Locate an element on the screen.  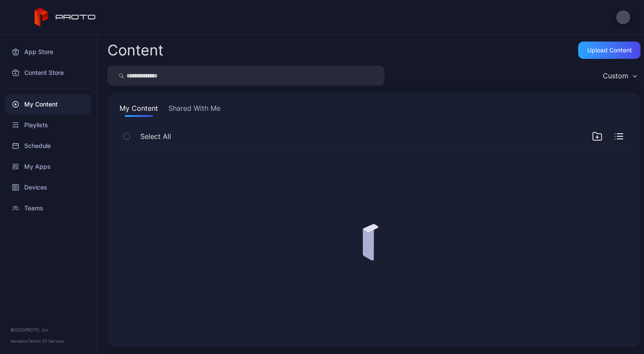
a: Schedule is located at coordinates (48, 146).